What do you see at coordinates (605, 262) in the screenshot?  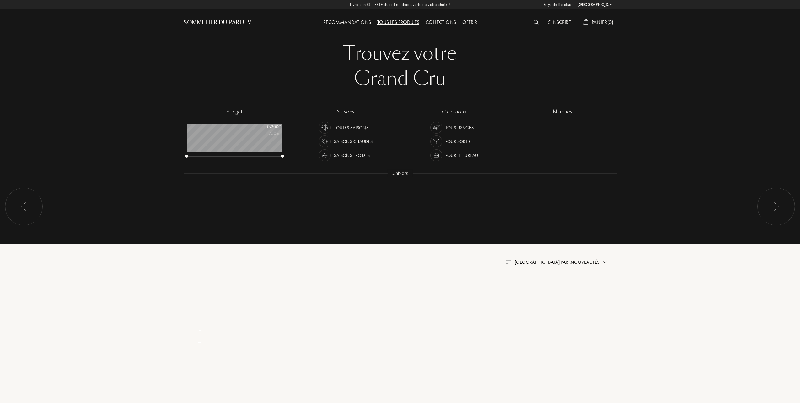 I see `img: arrow.png` at bounding box center [605, 262].